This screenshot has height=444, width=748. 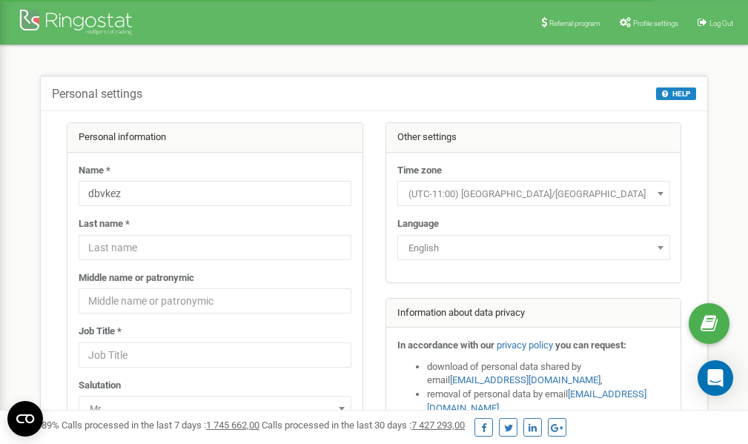 I want to click on span: English, so click(x=534, y=248).